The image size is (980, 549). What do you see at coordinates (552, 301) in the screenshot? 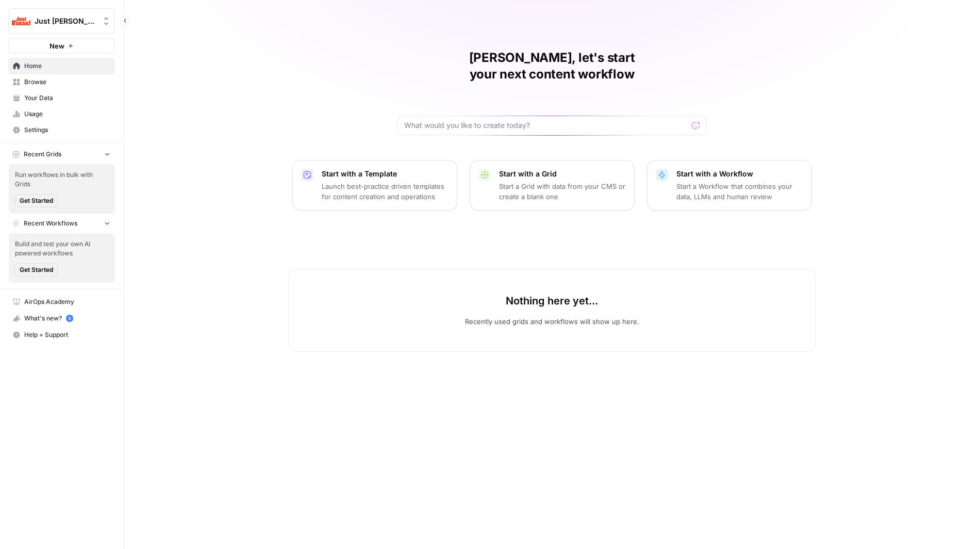
I see `p: Nothing here yet...` at bounding box center [552, 301].